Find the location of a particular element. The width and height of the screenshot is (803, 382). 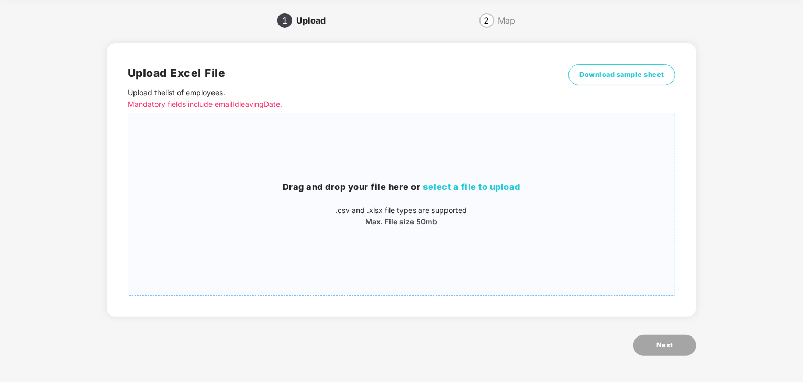

p: Mandatory fields include emailId leavingDate. is located at coordinates (333, 104).